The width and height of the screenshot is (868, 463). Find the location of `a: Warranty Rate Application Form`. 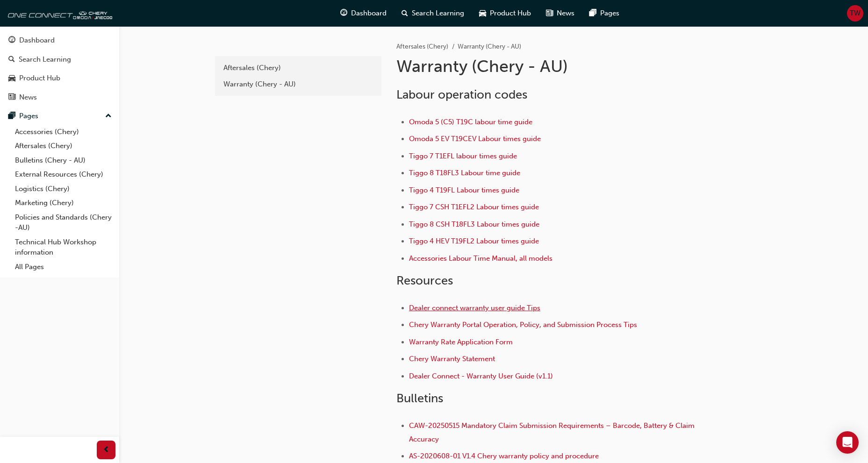

a: Warranty Rate Application Form is located at coordinates (461, 342).